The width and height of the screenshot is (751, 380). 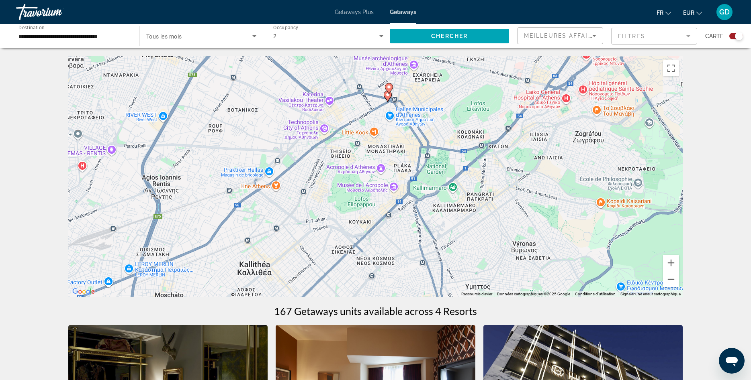 What do you see at coordinates (714, 36) in the screenshot?
I see `span: Carte` at bounding box center [714, 36].